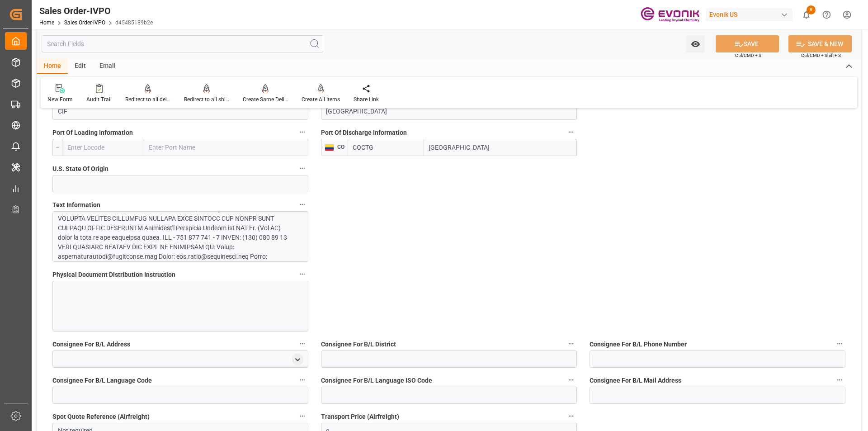 This screenshot has height=431, width=868. Describe the element at coordinates (302, 168) in the screenshot. I see `button: U.S. State Of Origin` at that location.